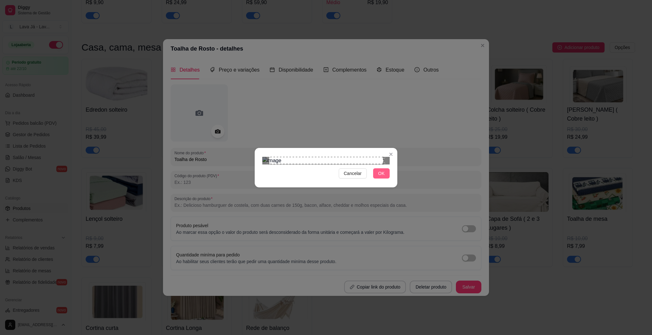  Describe the element at coordinates (352, 173) in the screenshot. I see `button: Cancelar` at that location.